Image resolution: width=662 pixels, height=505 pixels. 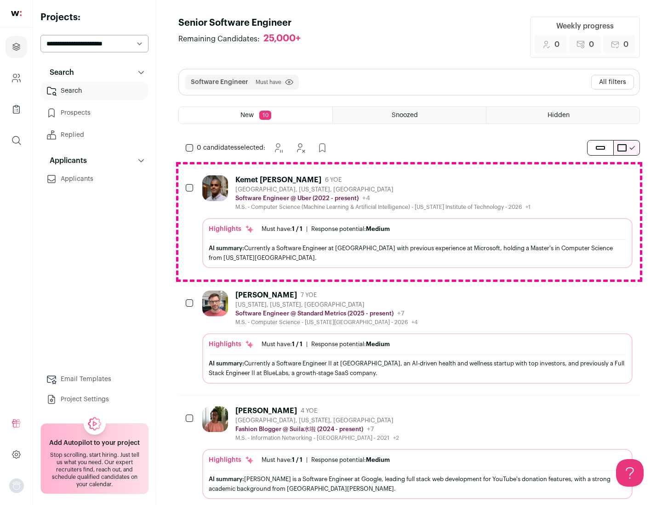 What do you see at coordinates (585, 26) in the screenshot?
I see `div: Weekly progress` at bounding box center [585, 26].